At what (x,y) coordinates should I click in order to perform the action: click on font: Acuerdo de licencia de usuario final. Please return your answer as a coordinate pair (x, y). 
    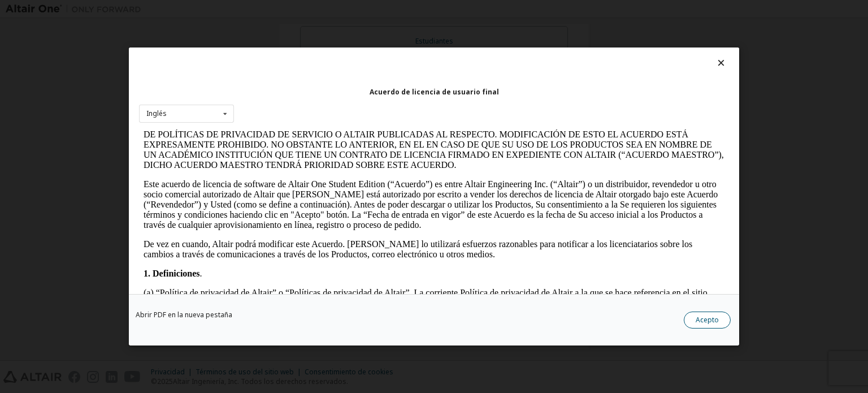
    Looking at the image, I should click on (434, 91).